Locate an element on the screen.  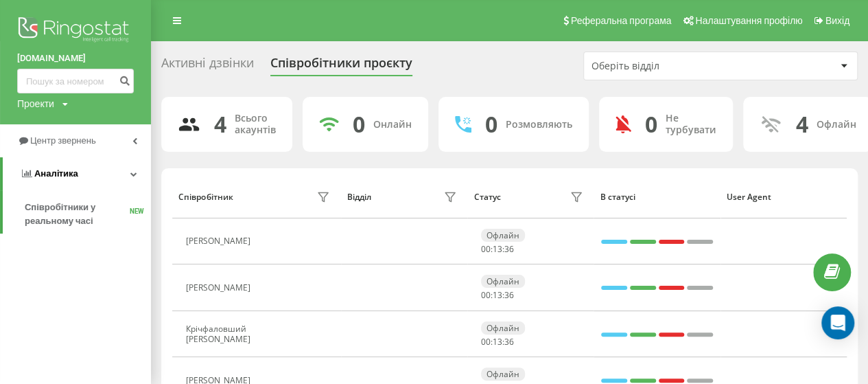
img: Ringostat logo is located at coordinates (76, 31).